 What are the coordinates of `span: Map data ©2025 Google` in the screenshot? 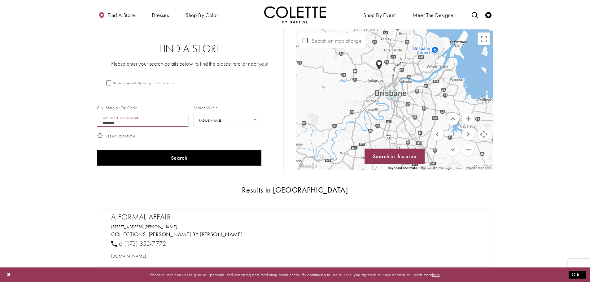 It's located at (436, 168).